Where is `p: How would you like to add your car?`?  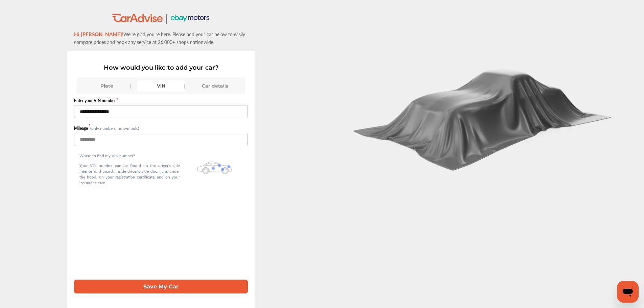
p: How would you like to add your car? is located at coordinates (161, 67).